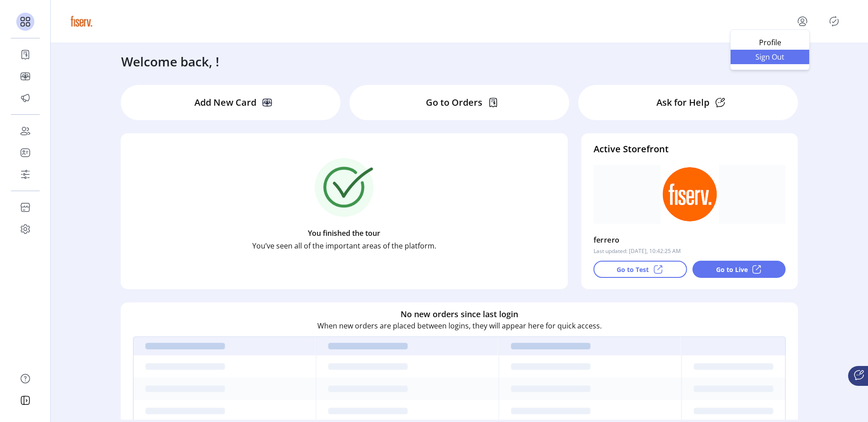 Image resolution: width=868 pixels, height=422 pixels. Describe the element at coordinates (770, 57) in the screenshot. I see `span: Sign Out` at that location.